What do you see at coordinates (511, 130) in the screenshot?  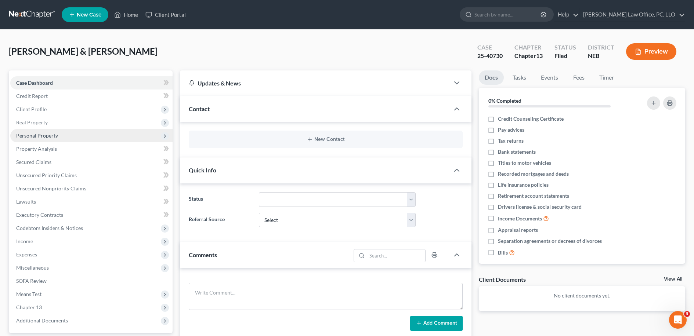 I see `span: Pay advices` at bounding box center [511, 130].